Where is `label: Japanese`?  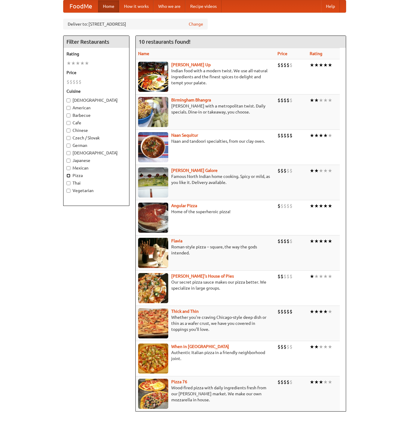 label: Japanese is located at coordinates (96, 160).